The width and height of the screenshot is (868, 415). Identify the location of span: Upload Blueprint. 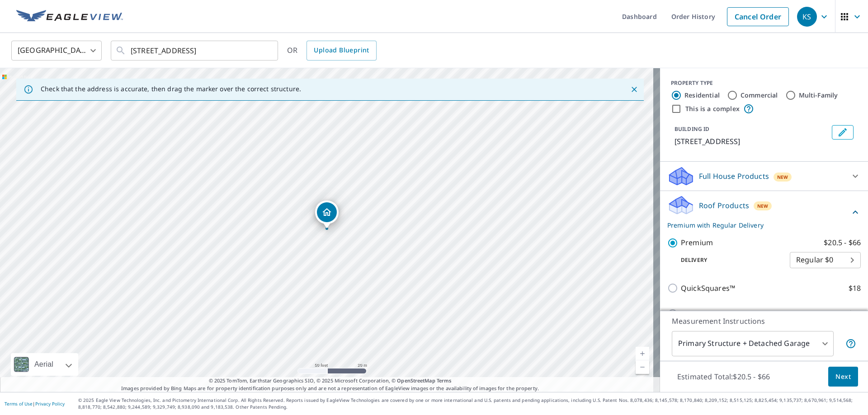
(341, 50).